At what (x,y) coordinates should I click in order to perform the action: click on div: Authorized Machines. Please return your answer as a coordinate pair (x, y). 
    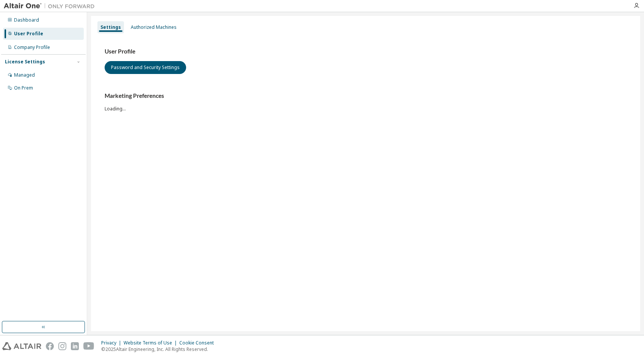
    Looking at the image, I should click on (154, 27).